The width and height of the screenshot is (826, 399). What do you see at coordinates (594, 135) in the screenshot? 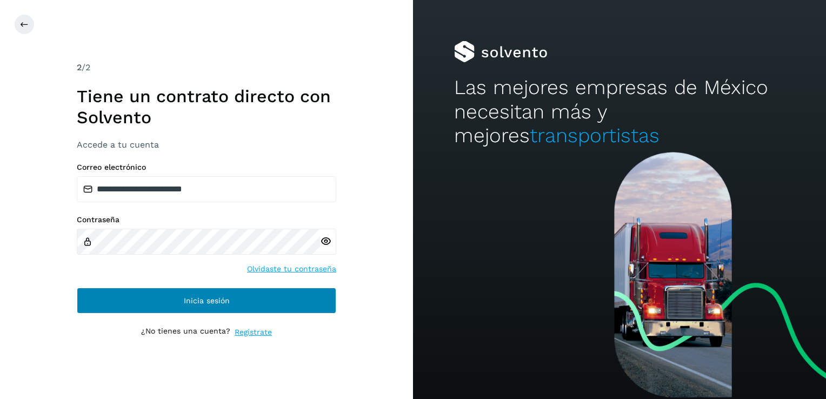
I see `span: transportistas` at bounding box center [594, 135].